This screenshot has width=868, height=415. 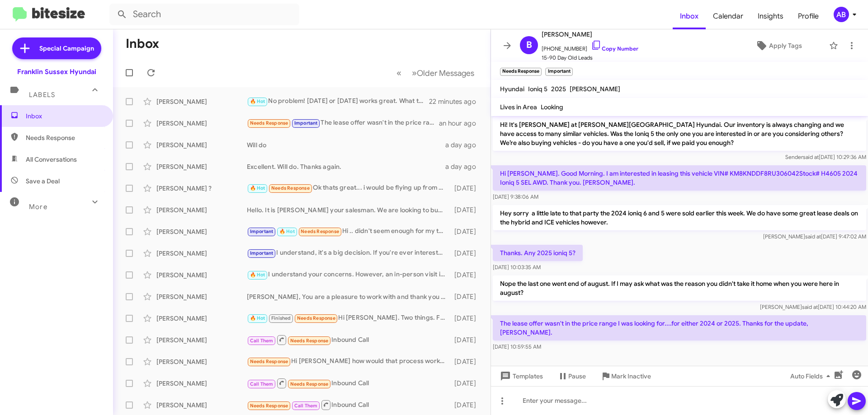 I want to click on a: Inbox, so click(x=689, y=16).